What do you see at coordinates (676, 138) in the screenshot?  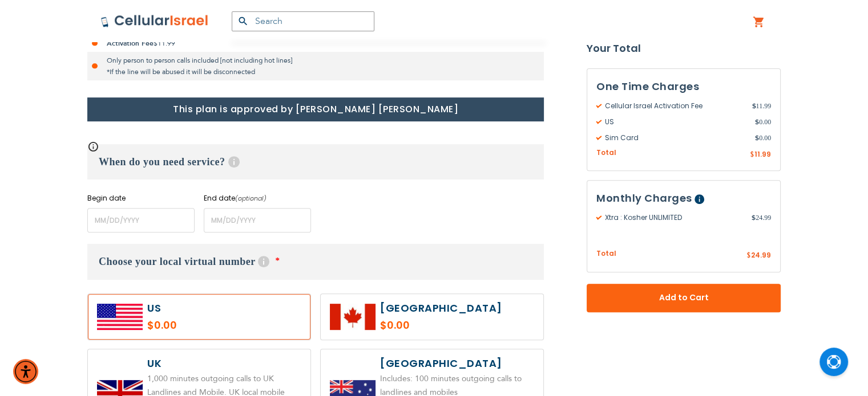 I see `span: Sim Card` at bounding box center [676, 138].